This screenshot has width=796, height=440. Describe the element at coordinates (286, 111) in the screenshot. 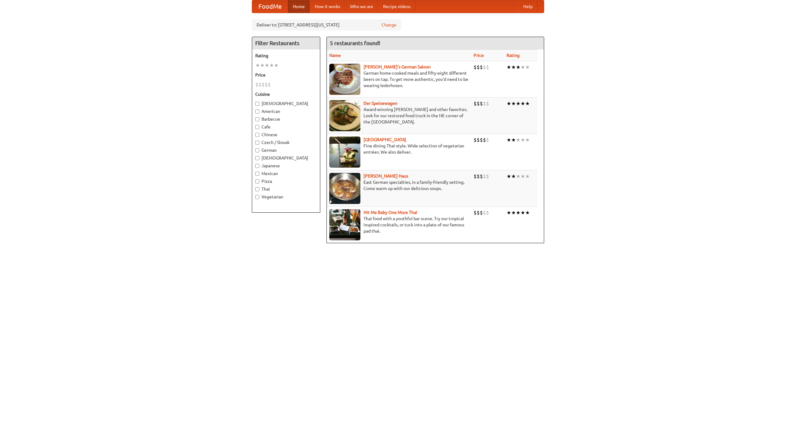

I see `label: American` at that location.